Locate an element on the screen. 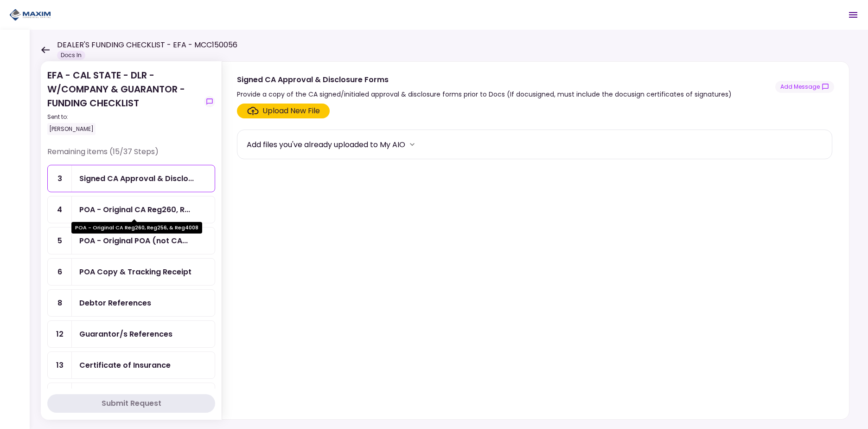  div: Upload New File is located at coordinates (291, 111).